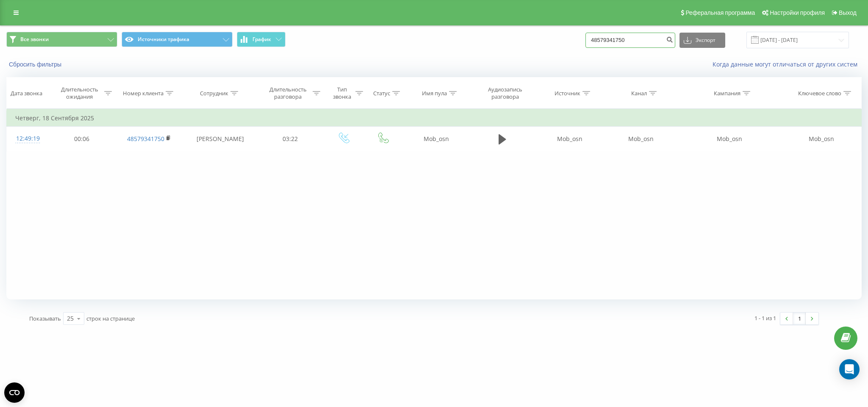 Image resolution: width=868 pixels, height=407 pixels. What do you see at coordinates (787, 64) in the screenshot?
I see `a: Когда данные могут отличаться от других систем` at bounding box center [787, 64].